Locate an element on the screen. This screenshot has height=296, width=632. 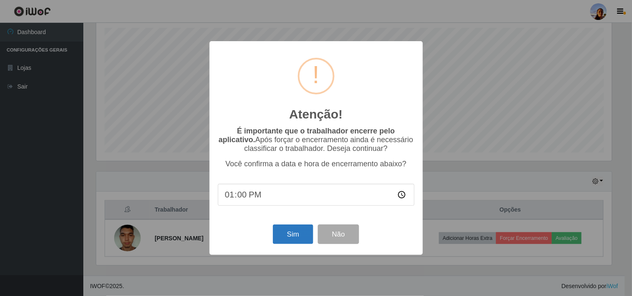
button: Não is located at coordinates (338, 234).